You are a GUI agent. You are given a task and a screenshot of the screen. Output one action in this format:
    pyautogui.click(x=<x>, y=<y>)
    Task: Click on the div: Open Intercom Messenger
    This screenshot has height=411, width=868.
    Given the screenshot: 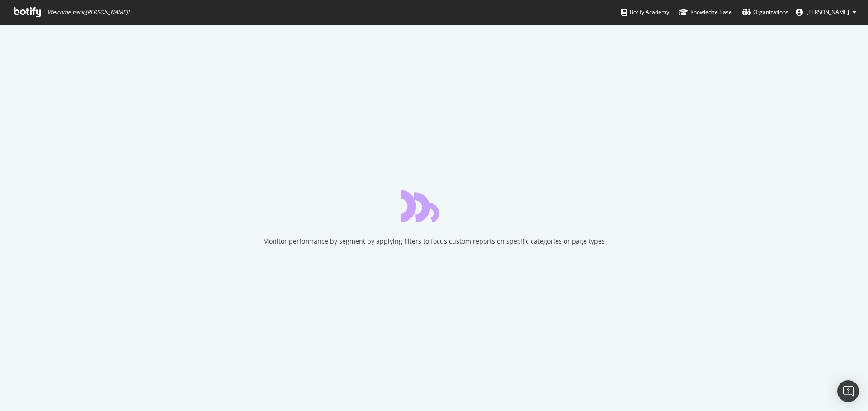 What is the action you would take?
    pyautogui.click(x=848, y=392)
    